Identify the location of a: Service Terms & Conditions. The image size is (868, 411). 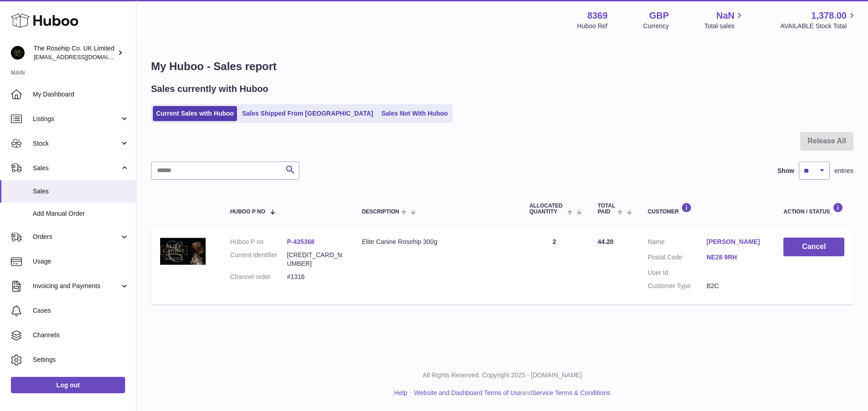
(571, 393).